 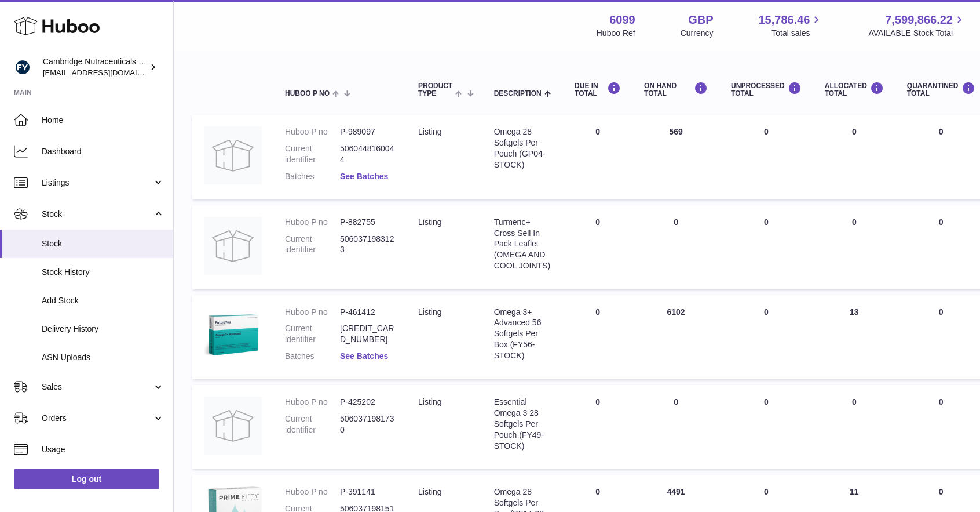 What do you see at coordinates (97, 386) in the screenshot?
I see `span: Sales` at bounding box center [97, 386].